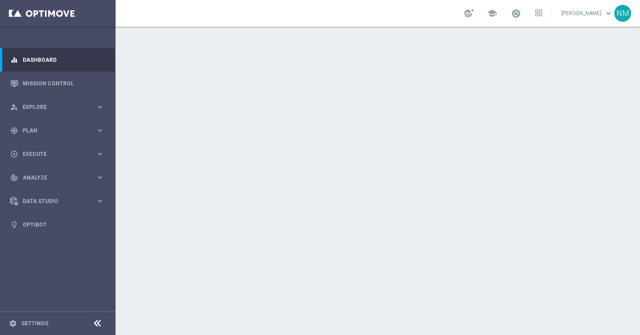 The height and width of the screenshot is (335, 640). Describe the element at coordinates (57, 201) in the screenshot. I see `div: Data Studio keyboard_arrow_right` at that location.